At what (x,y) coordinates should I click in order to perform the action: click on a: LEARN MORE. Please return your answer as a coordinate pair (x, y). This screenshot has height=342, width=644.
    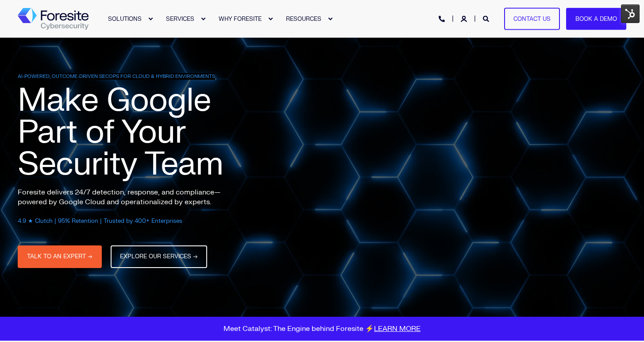
    Looking at the image, I should click on (397, 329).